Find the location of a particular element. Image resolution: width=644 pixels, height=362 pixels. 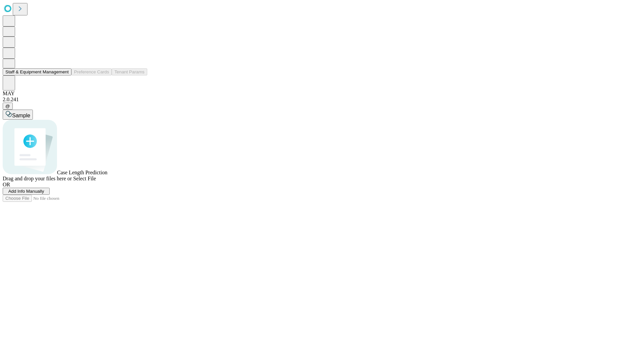

div: 2.0.241 is located at coordinates (322, 99).